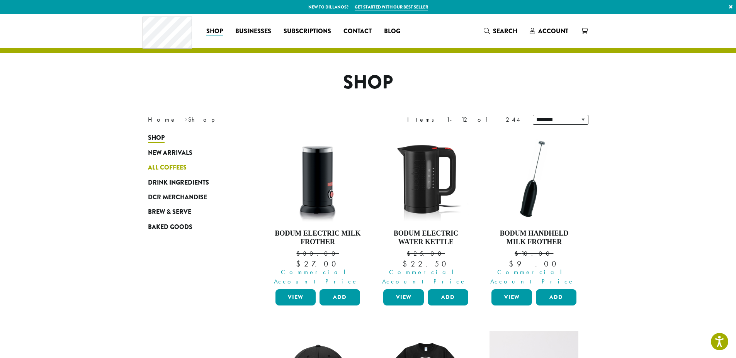 This screenshot has height=358, width=736. I want to click on span: Subscriptions, so click(307, 31).